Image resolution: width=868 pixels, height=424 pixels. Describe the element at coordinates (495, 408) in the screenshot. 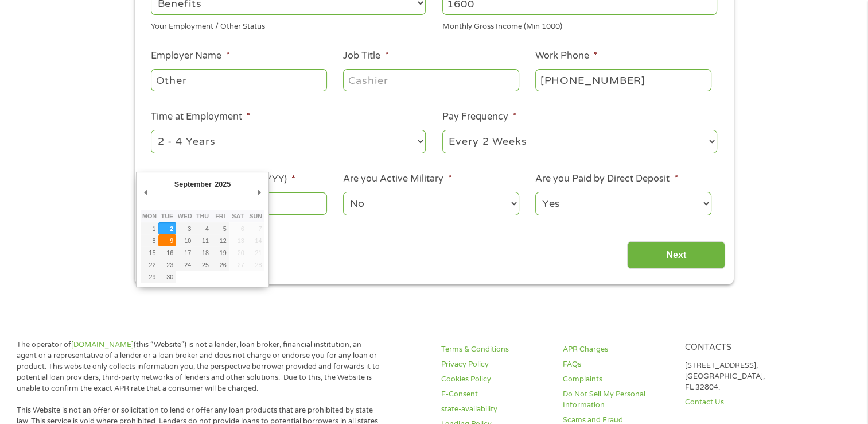

I see `a: state-availability` at that location.